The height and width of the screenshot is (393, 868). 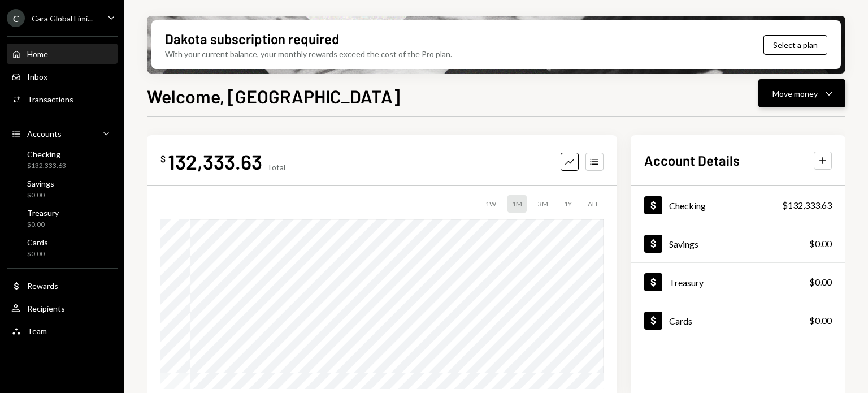 What do you see at coordinates (62, 18) in the screenshot?
I see `div: Cara Global Limi...` at bounding box center [62, 18].